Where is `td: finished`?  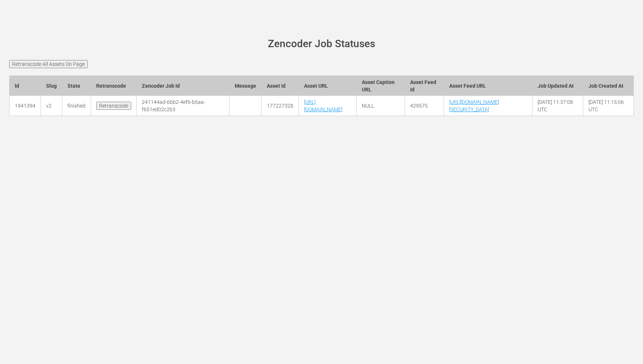 td: finished is located at coordinates (77, 106).